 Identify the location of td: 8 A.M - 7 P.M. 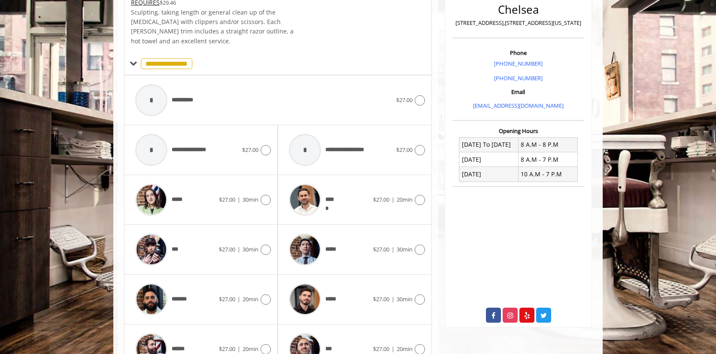
(547, 160).